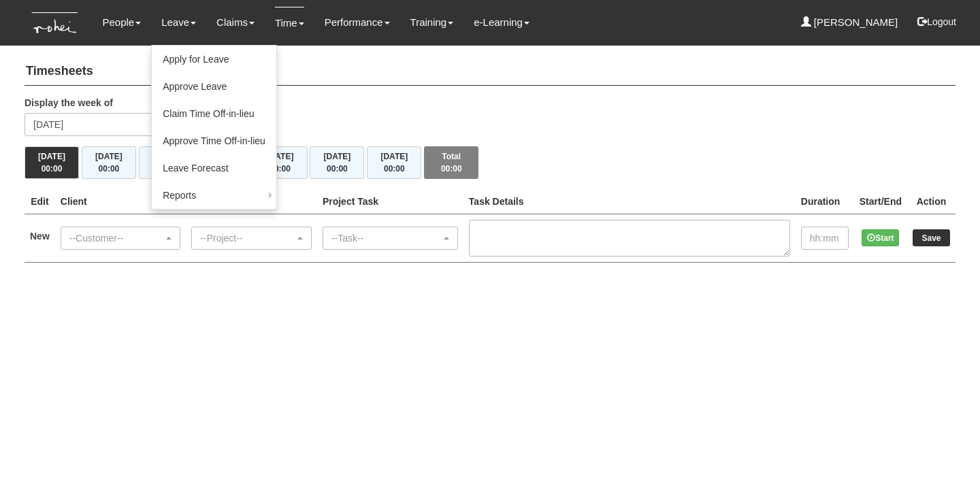  What do you see at coordinates (931, 238) in the screenshot?
I see `input: Save` at bounding box center [931, 238].